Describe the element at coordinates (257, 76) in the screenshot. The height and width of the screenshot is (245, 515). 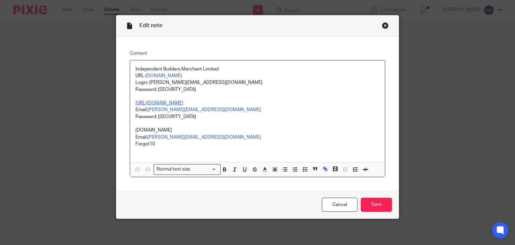
I see `p: URL-` at that location.